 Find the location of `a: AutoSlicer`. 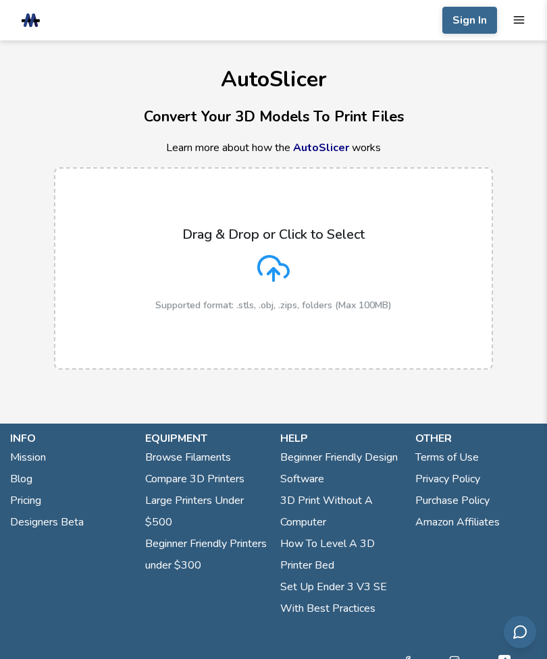

a: AutoSlicer is located at coordinates (321, 148).